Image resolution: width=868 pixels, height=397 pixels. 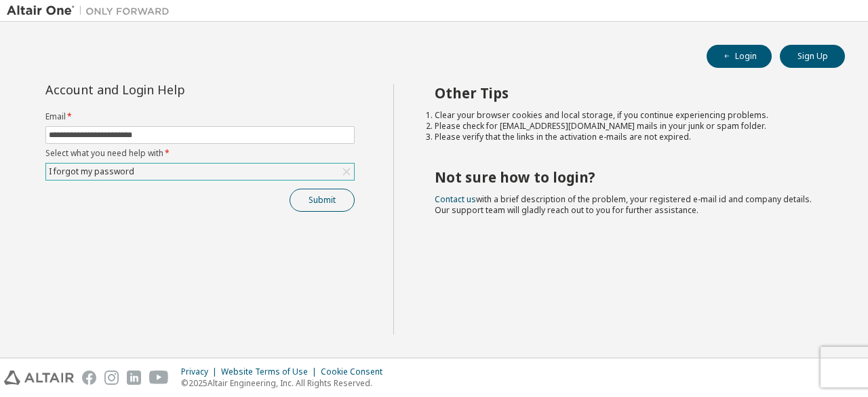 What do you see at coordinates (200, 372) in the screenshot?
I see `div: Privacy` at bounding box center [200, 372].